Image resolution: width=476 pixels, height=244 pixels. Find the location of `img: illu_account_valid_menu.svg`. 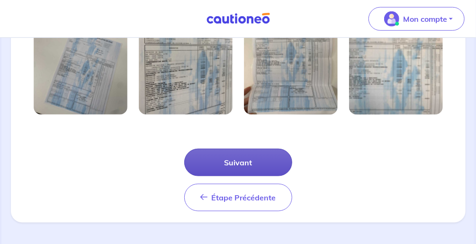

img: illu_account_valid_menu.svg is located at coordinates (392, 19).